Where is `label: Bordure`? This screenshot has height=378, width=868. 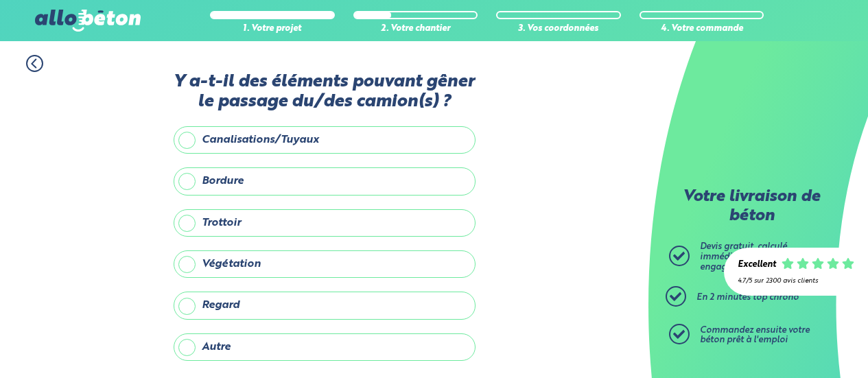 label: Bordure is located at coordinates (325, 181).